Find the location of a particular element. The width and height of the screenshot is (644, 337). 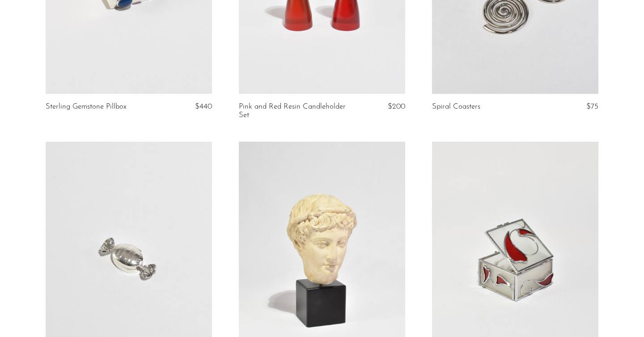

span: $200 is located at coordinates (396, 106).